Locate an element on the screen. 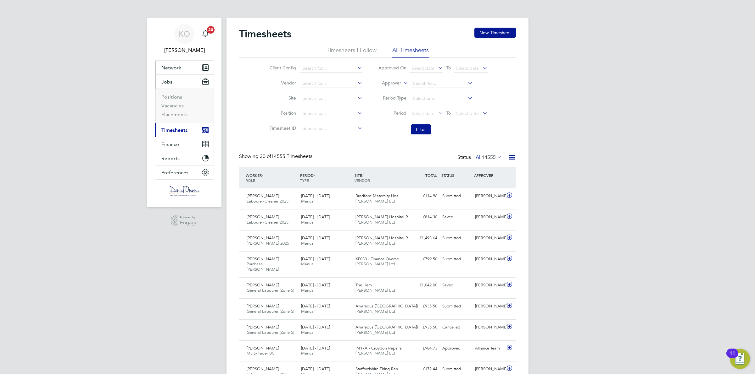 Image resolution: width=755 pixels, height=374 pixels. button: Reports is located at coordinates (184, 158).